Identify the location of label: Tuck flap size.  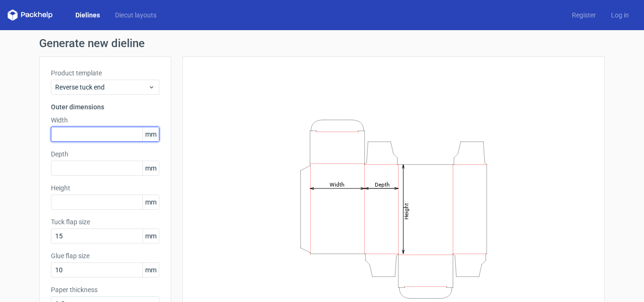
(105, 222).